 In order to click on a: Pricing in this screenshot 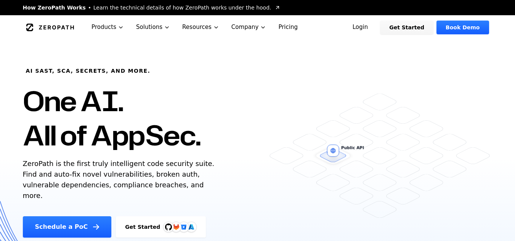, I will do `click(288, 27)`.